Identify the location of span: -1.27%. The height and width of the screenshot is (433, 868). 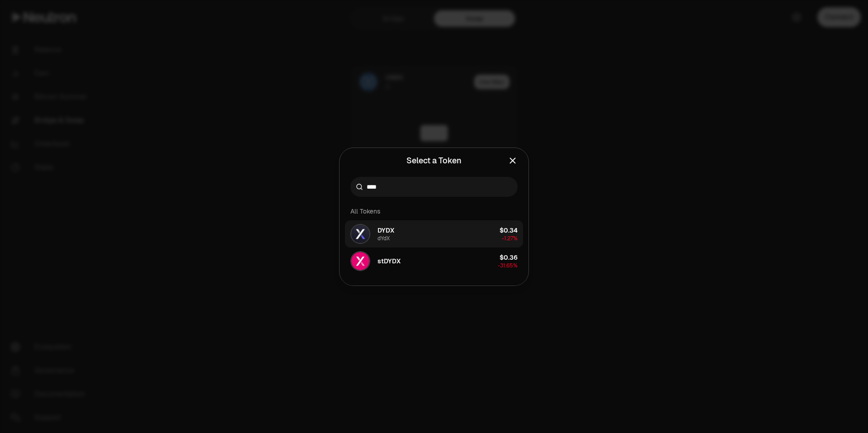
(510, 238).